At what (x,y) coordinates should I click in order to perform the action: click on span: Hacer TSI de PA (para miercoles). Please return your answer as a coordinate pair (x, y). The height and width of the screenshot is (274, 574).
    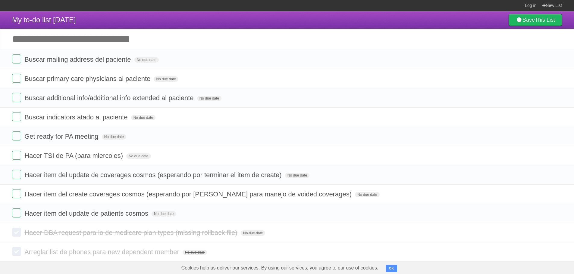
    Looking at the image, I should click on (74, 156).